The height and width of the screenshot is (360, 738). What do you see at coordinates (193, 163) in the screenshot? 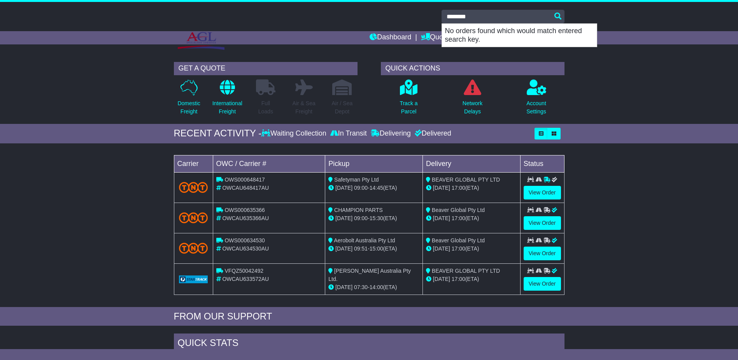
I see `td: Carrier` at bounding box center [193, 163].